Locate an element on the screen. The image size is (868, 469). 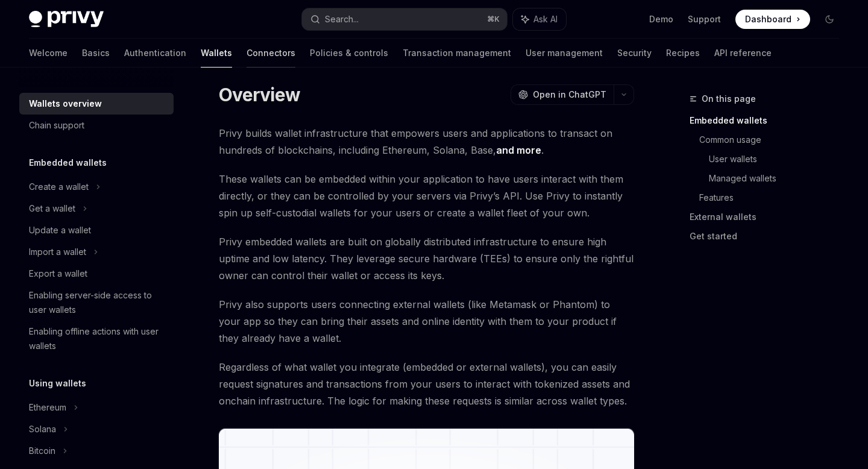
a: Basics is located at coordinates (96, 53).